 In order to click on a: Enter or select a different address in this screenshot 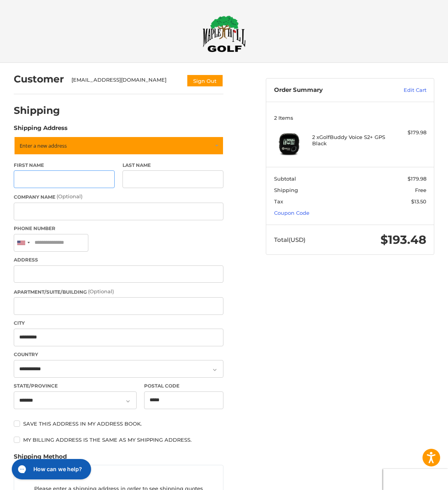, I will do `click(118, 146)`.